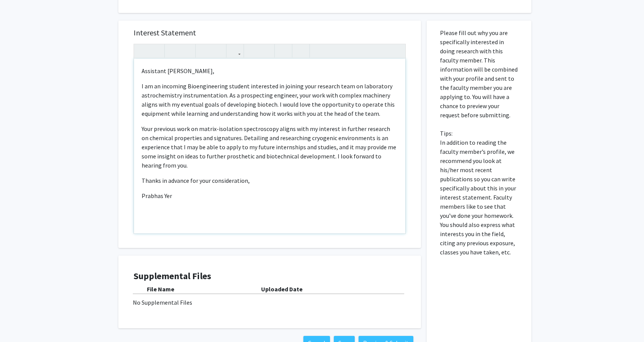  What do you see at coordinates (282, 289) in the screenshot?
I see `b: Uploaded Date` at bounding box center [282, 289].